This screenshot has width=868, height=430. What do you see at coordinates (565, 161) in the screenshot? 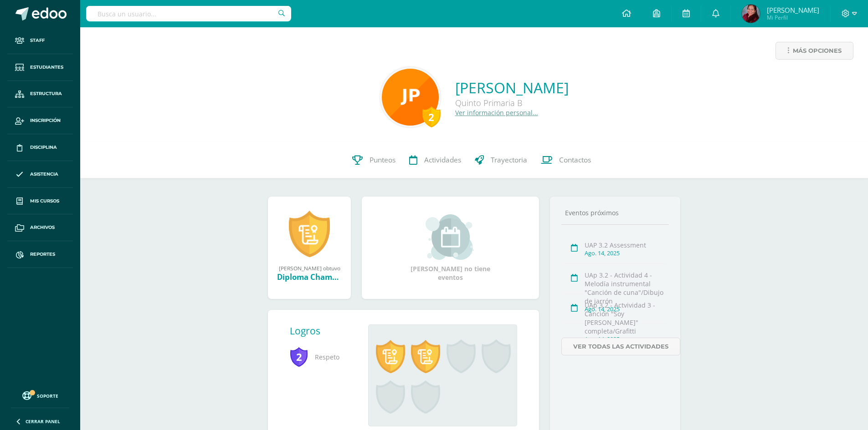
I see `a: Contactos` at bounding box center [565, 161].